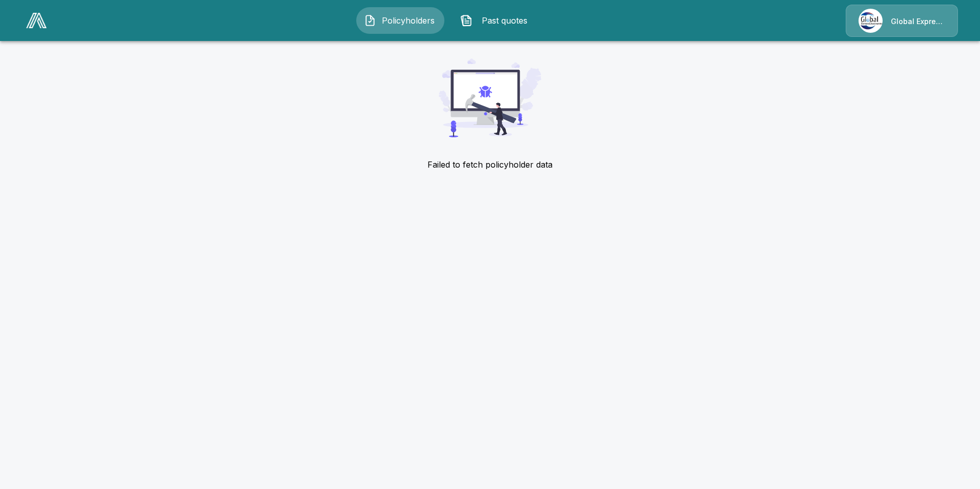 The height and width of the screenshot is (489, 980). I want to click on img: Past quotes Icon, so click(467, 20).